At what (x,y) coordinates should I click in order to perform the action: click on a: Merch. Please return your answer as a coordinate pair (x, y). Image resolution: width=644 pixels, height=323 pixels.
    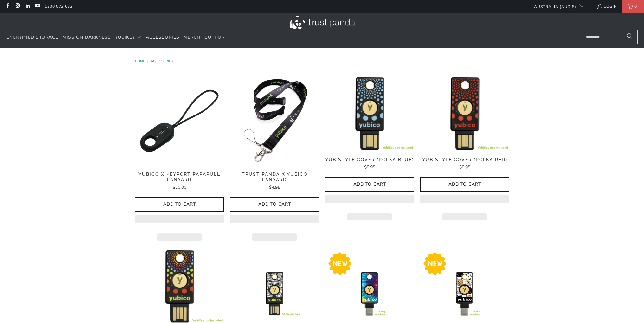
    Looking at the image, I should click on (192, 37).